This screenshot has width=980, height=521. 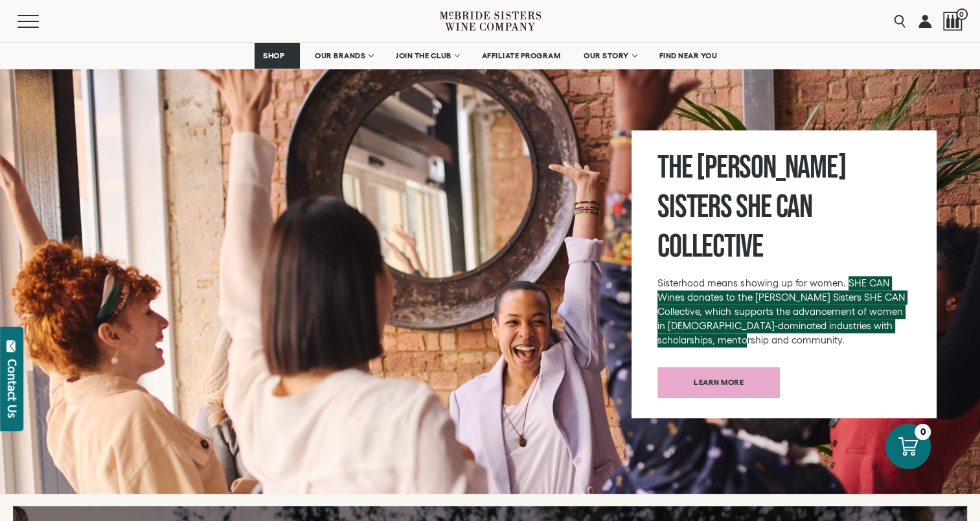 What do you see at coordinates (962, 14) in the screenshot?
I see `span: 0` at bounding box center [962, 14].